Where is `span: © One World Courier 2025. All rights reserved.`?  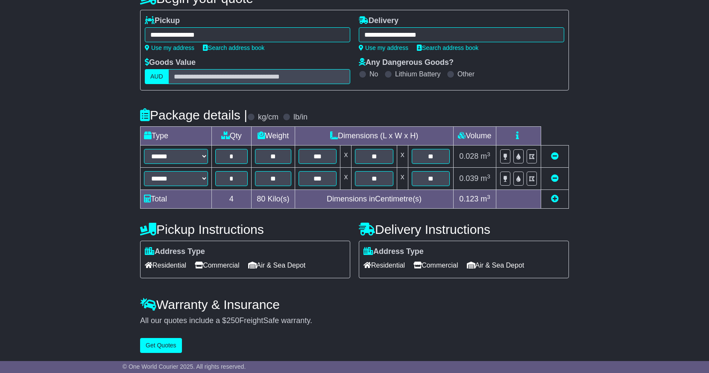 span: © One World Courier 2025. All rights reserved. is located at coordinates (184, 367).